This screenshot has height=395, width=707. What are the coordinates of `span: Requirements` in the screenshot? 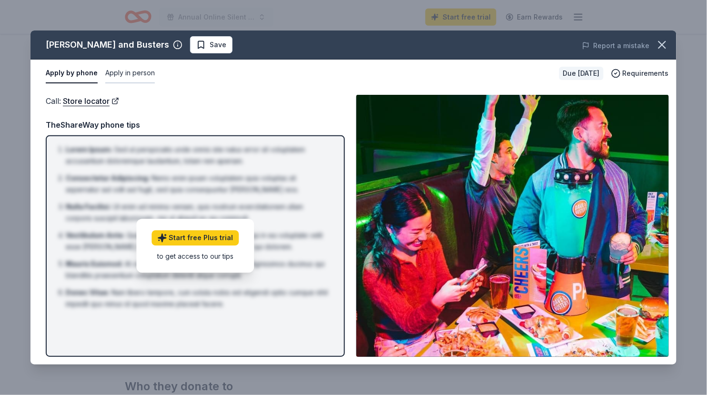 It's located at (646, 73).